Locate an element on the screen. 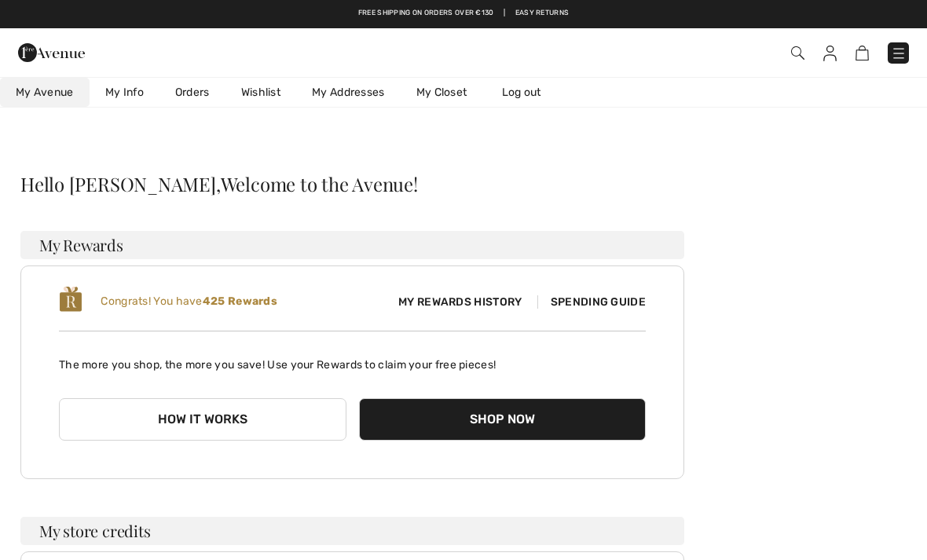 This screenshot has width=927, height=560. span: My Rewards History is located at coordinates (459, 302).